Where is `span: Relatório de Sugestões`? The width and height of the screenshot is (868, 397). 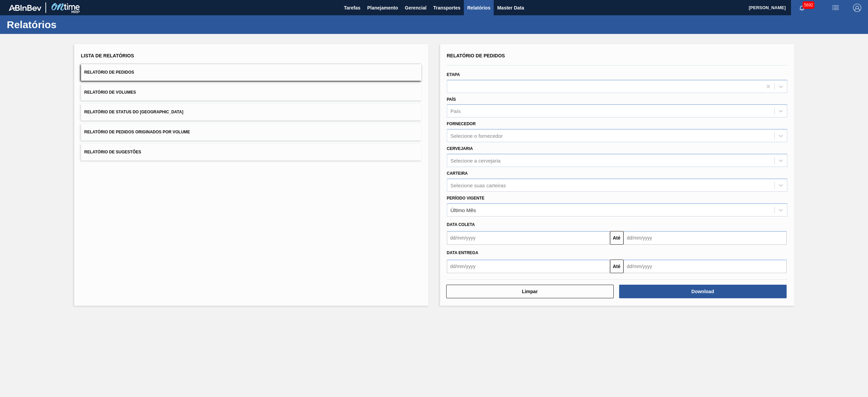
span: Relatório de Sugestões is located at coordinates (113, 152).